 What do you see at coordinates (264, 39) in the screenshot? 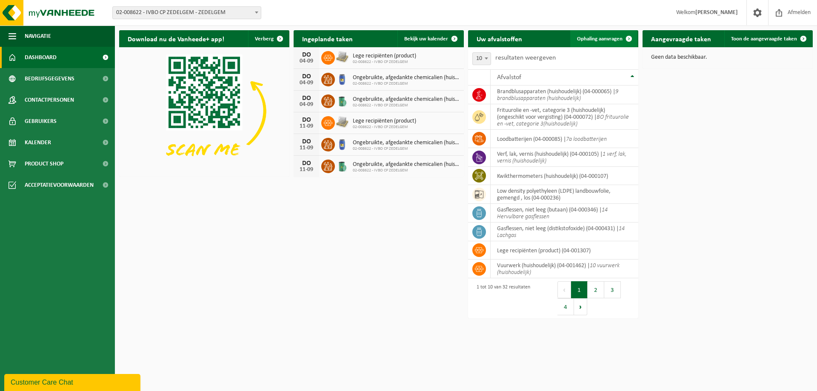
I see `span: Verberg` at bounding box center [264, 39].